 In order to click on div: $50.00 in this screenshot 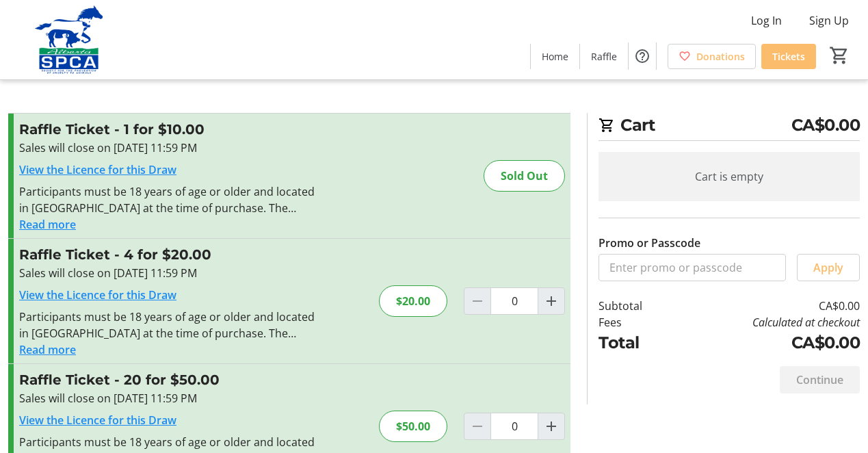, I will do `click(413, 427)`.